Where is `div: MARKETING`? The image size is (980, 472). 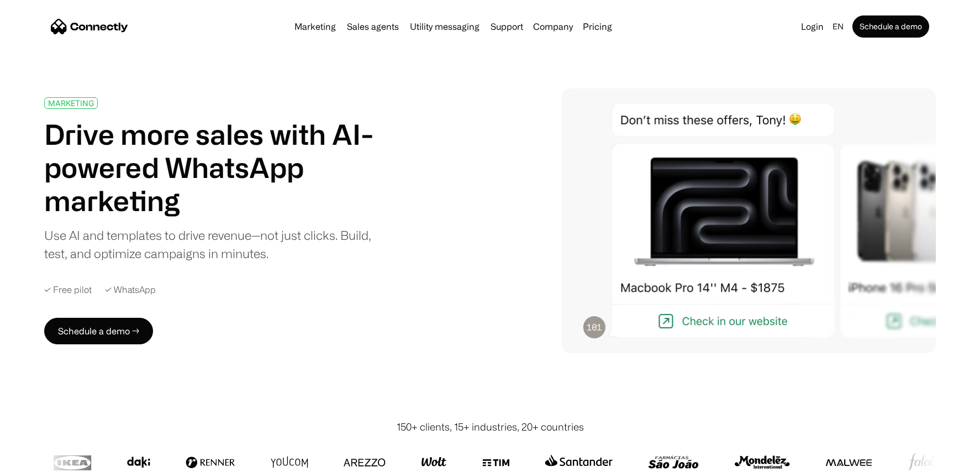
div: MARKETING is located at coordinates (71, 103).